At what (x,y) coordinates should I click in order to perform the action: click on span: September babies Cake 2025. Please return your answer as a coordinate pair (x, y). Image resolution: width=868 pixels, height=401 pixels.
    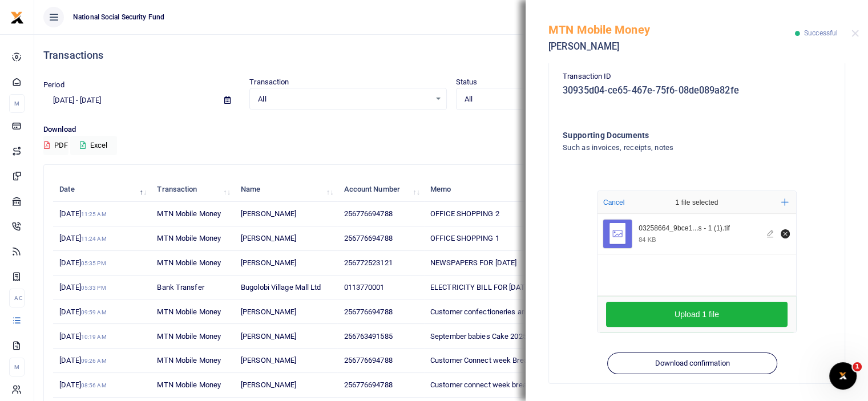
    Looking at the image, I should click on (478, 336).